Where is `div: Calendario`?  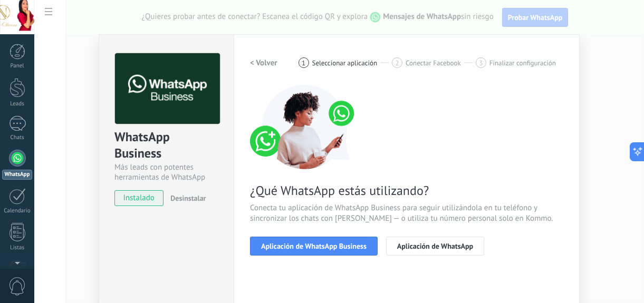 div: Calendario is located at coordinates (17, 211).